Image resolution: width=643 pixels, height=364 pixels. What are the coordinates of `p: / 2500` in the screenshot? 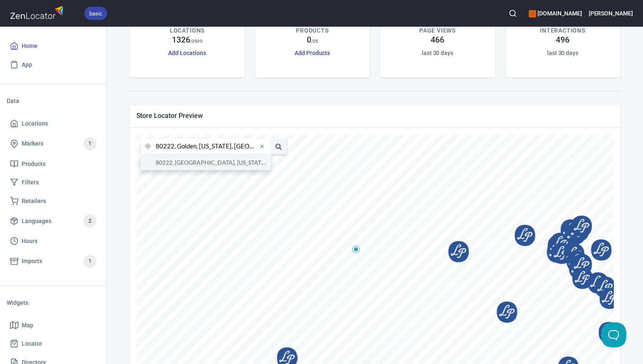 It's located at (196, 41).